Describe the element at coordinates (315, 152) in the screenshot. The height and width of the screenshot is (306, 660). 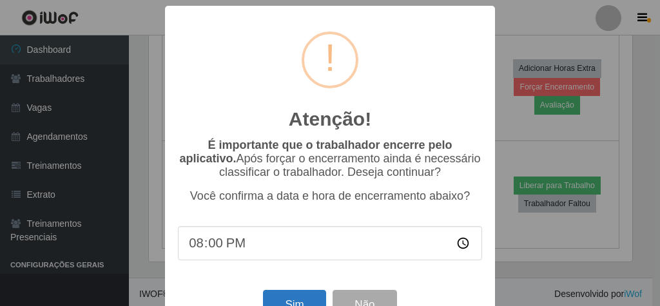
I see `b: É importante que o trabalhador encerre pelo aplicativo.` at that location.